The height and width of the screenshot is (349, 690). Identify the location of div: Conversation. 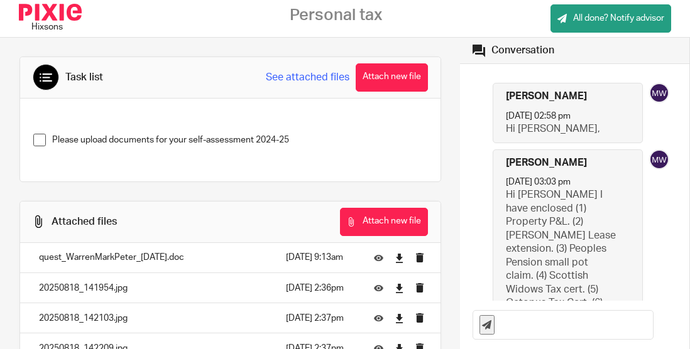
(523, 50).